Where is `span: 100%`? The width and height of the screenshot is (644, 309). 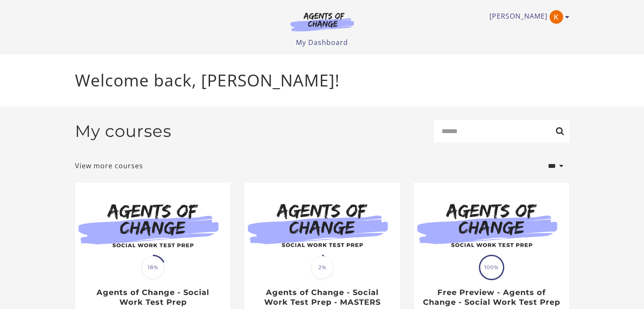 span: 100% is located at coordinates (491, 267).